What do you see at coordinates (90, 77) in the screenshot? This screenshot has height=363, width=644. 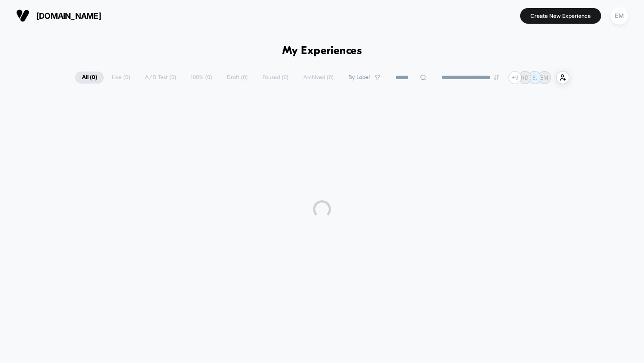 I see `span: All ( 0 )` at bounding box center [90, 77].